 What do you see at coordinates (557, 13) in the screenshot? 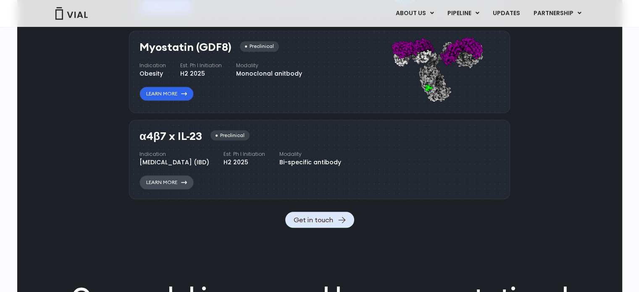
I see `a: PARTNERSHIPMenu Toggle` at bounding box center [557, 13].